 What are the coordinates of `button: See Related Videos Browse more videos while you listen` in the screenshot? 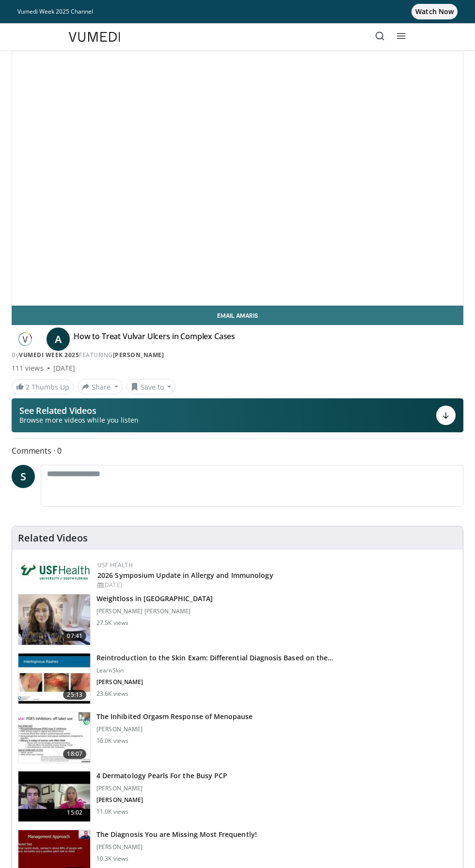 It's located at (238, 415).